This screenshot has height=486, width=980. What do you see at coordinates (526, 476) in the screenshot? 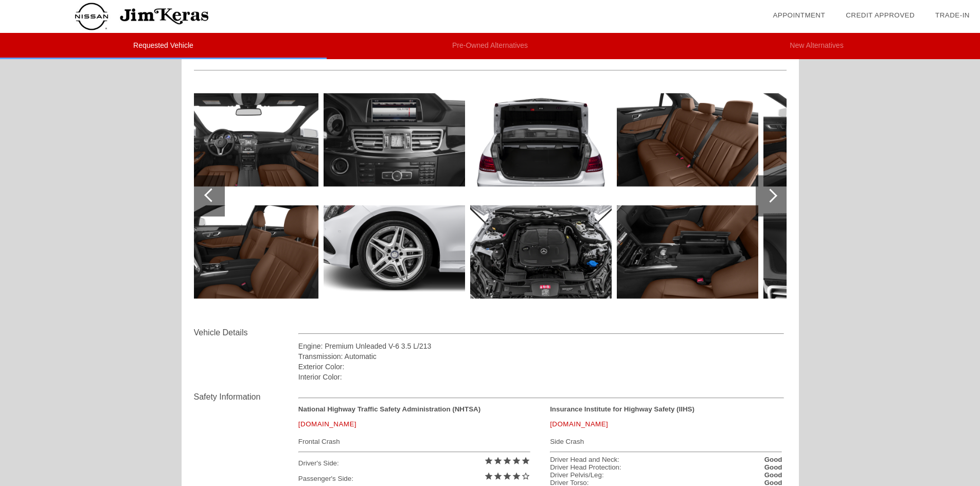
I see `i: star_border` at bounding box center [526, 476].